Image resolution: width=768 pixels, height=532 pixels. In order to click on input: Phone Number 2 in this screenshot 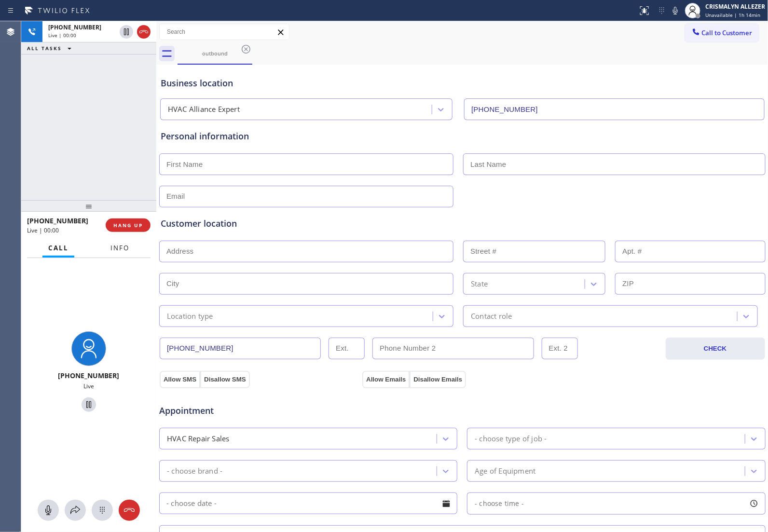, I will do `click(453, 348)`.